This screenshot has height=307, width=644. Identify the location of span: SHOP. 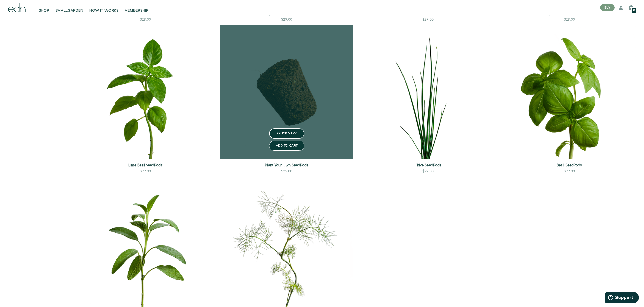
(44, 11).